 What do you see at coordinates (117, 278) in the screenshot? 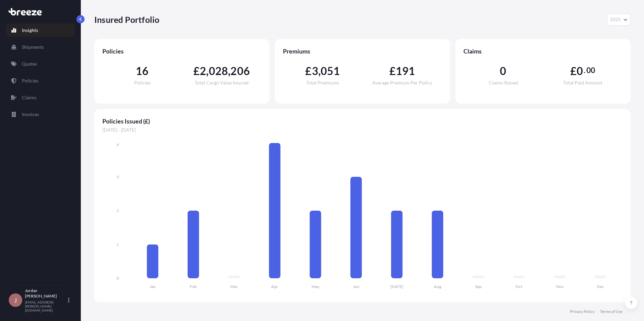
I see `tspan: 0` at bounding box center [117, 278].